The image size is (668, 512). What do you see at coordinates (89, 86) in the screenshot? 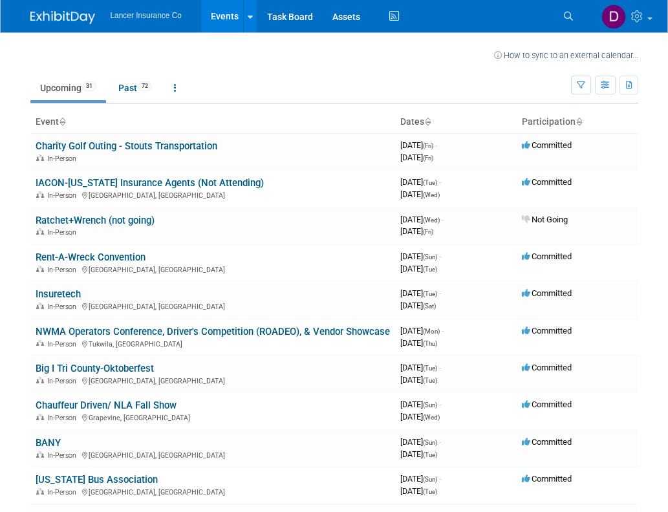
I see `span: 31` at bounding box center [89, 86].